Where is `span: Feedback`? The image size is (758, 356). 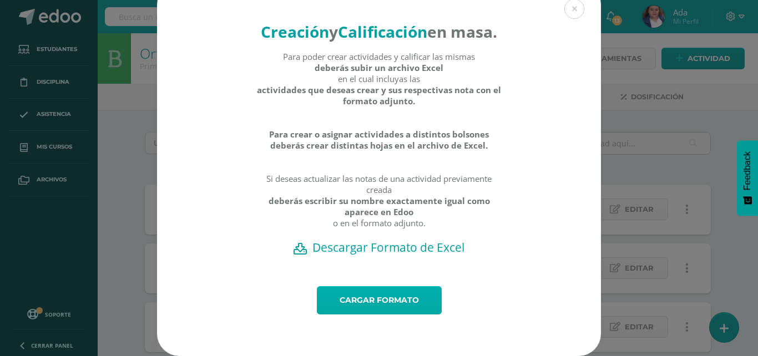
span: Feedback is located at coordinates (747, 171).